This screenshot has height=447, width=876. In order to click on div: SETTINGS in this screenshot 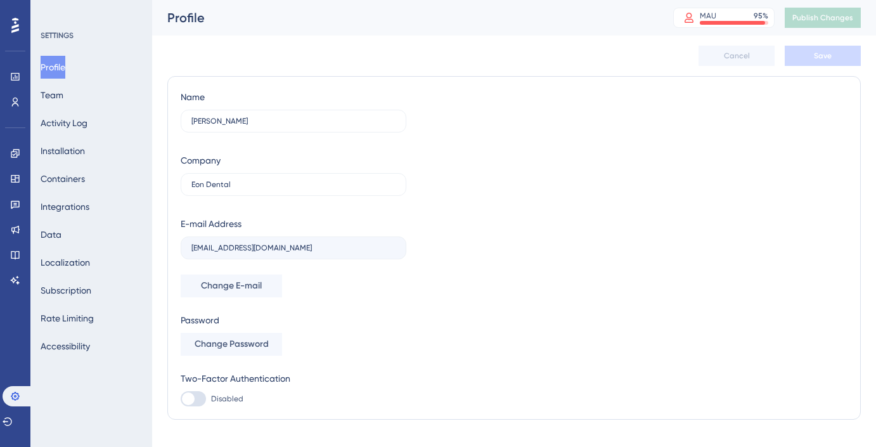, I will do `click(92, 35)`.